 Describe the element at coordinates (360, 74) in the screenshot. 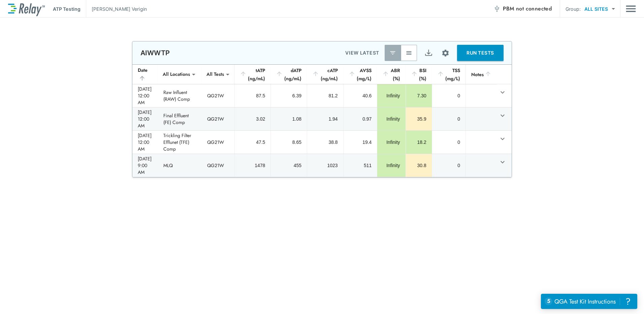

I see `div: AVSS (mg/L)` at that location.